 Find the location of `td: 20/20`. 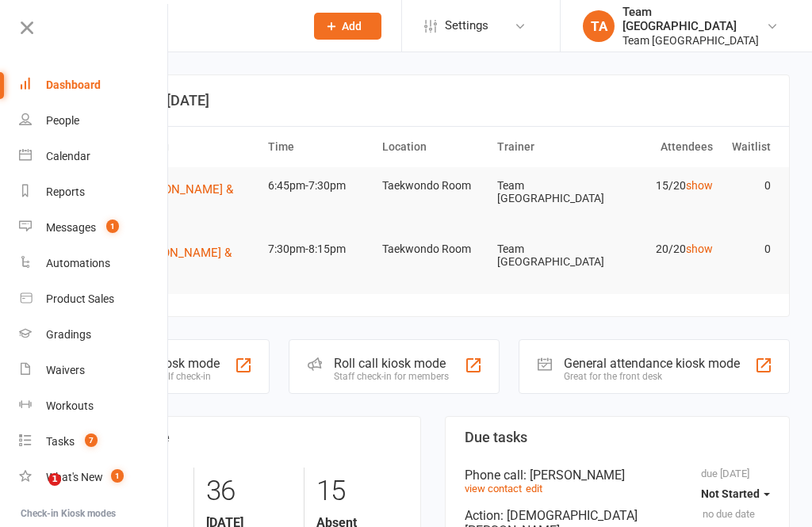

td: 20/20 is located at coordinates (662, 249).